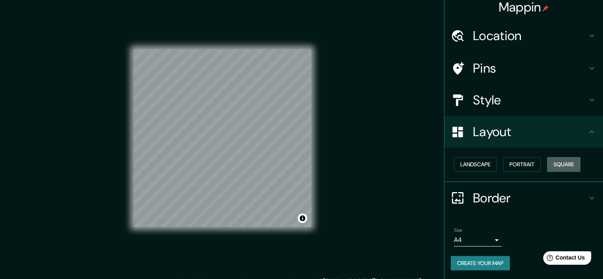 This screenshot has height=279, width=603. I want to click on h4: Style, so click(530, 100).